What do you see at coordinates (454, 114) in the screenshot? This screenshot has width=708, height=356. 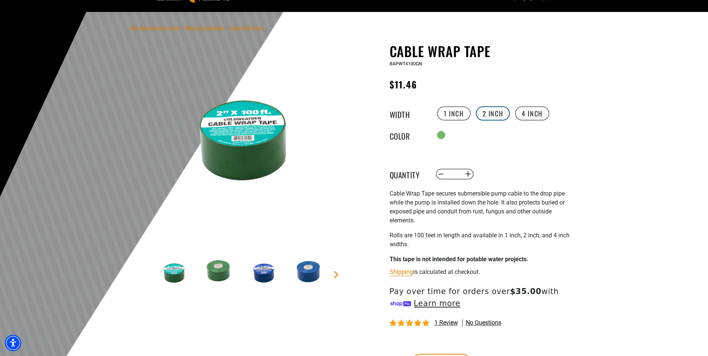 I see `label: 1 inch` at bounding box center [454, 114].